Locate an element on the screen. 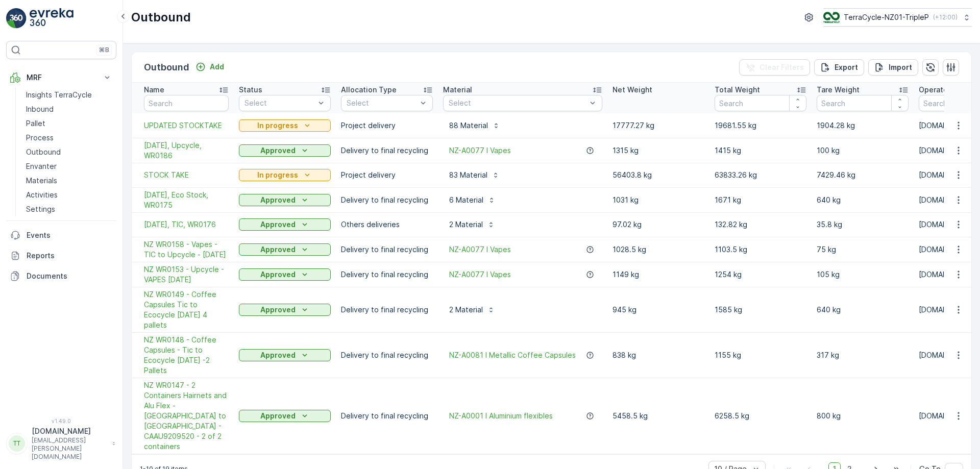 The width and height of the screenshot is (980, 469). a: Materials is located at coordinates (69, 180).